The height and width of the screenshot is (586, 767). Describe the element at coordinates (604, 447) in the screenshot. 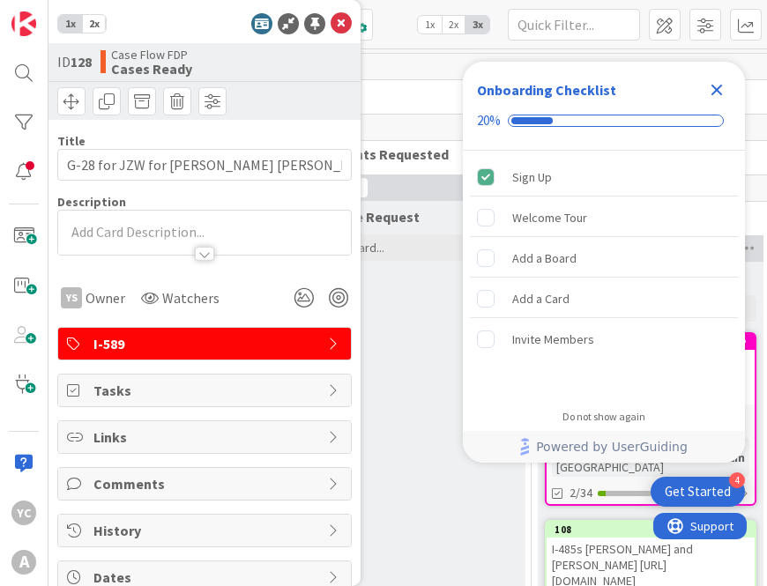

I see `a: Powered by UserGuiding` at that location.